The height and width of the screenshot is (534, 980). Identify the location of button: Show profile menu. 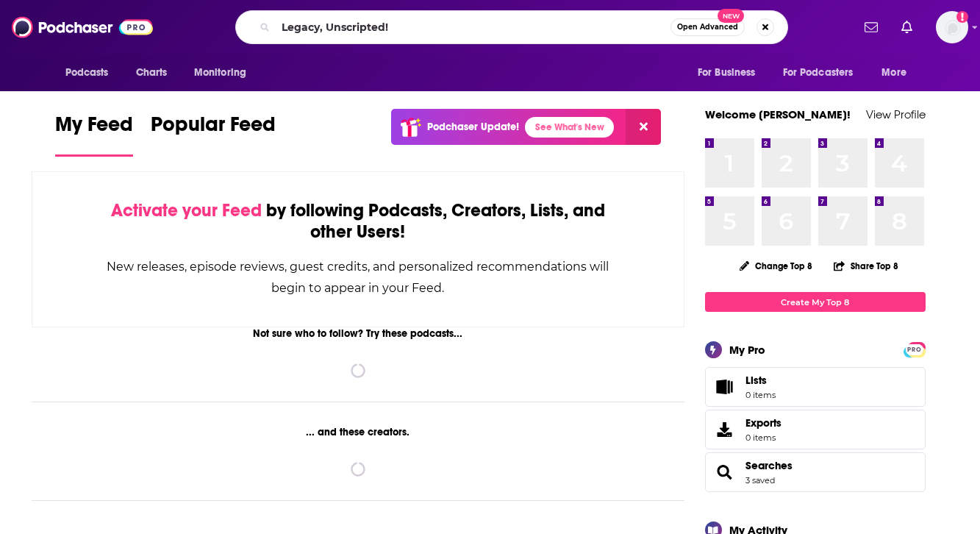
(952, 27).